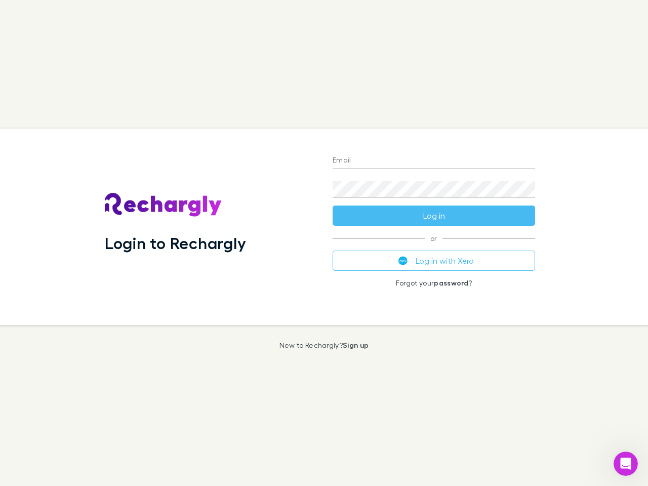 The width and height of the screenshot is (648, 486). I want to click on p: Forgot your ?, so click(434, 283).